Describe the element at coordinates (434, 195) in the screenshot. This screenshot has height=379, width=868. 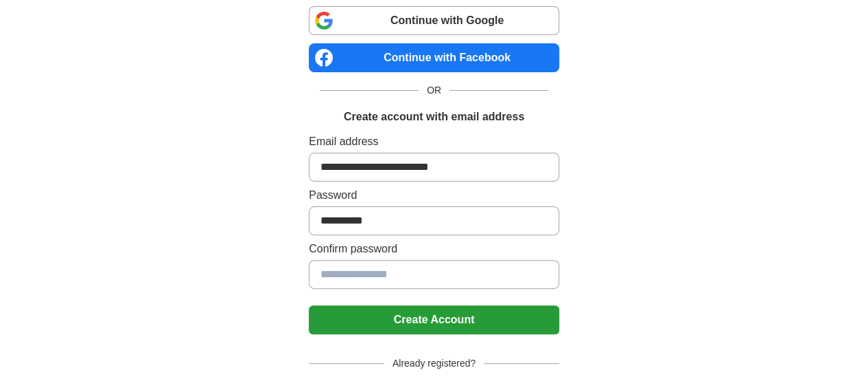
I see `label: Password` at that location.